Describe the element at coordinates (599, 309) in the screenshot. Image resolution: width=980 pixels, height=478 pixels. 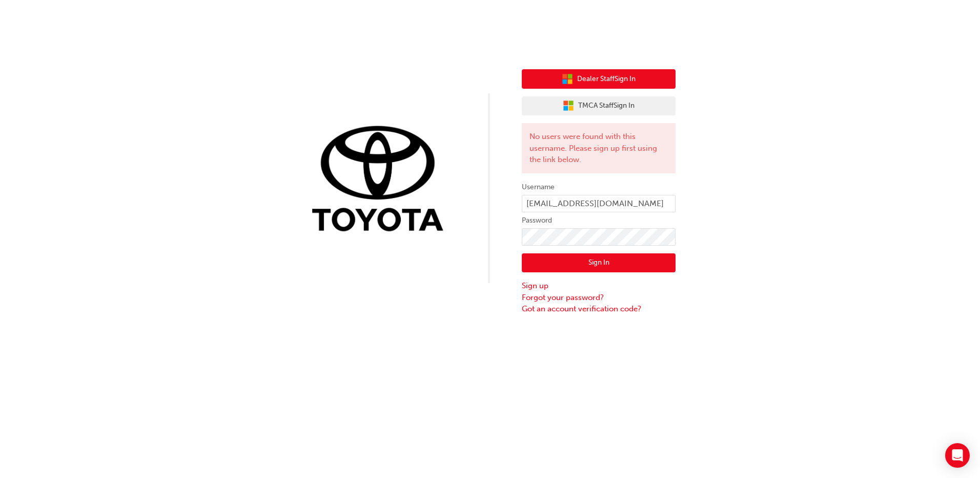
I see `a: Got an account verification code?` at that location.